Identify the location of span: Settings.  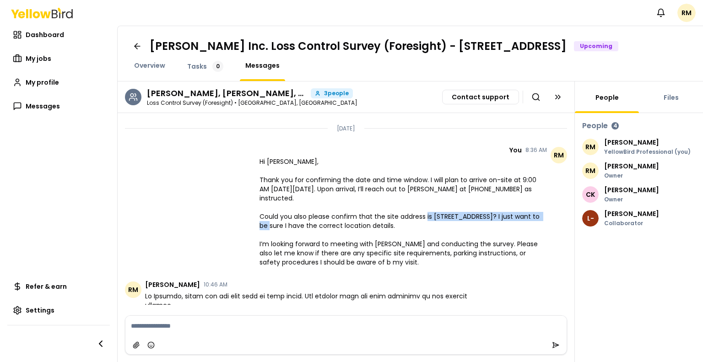
(40, 310).